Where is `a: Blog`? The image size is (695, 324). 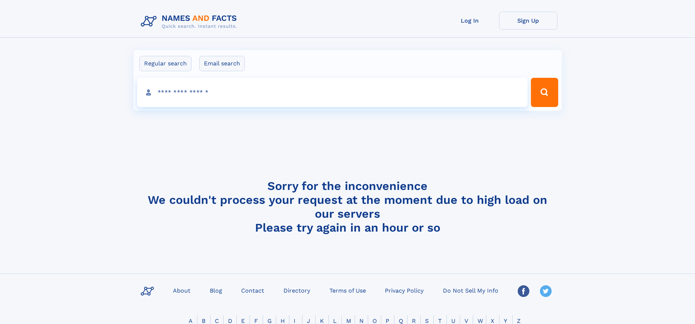 a: Blog is located at coordinates (216, 290).